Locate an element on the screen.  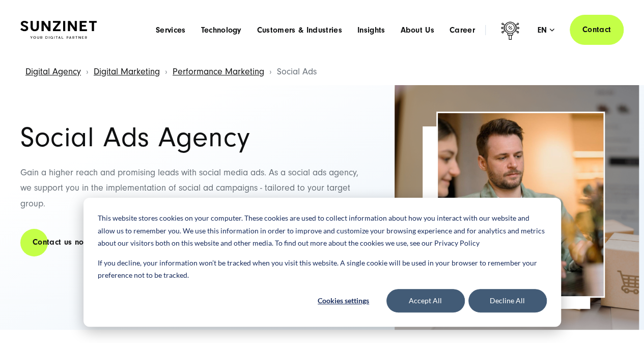
span: Customers & Industries is located at coordinates (299, 30).